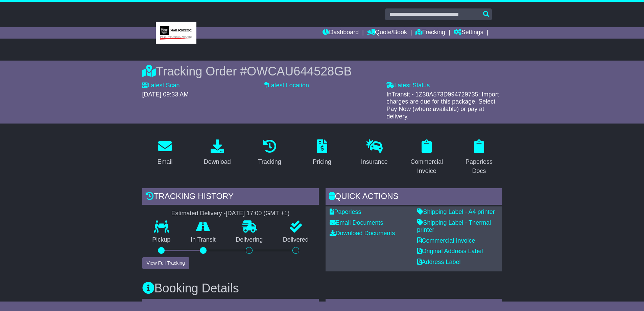 The height and width of the screenshot is (311, 644). Describe the element at coordinates (408, 86) in the screenshot. I see `label: Latest Status` at that location.